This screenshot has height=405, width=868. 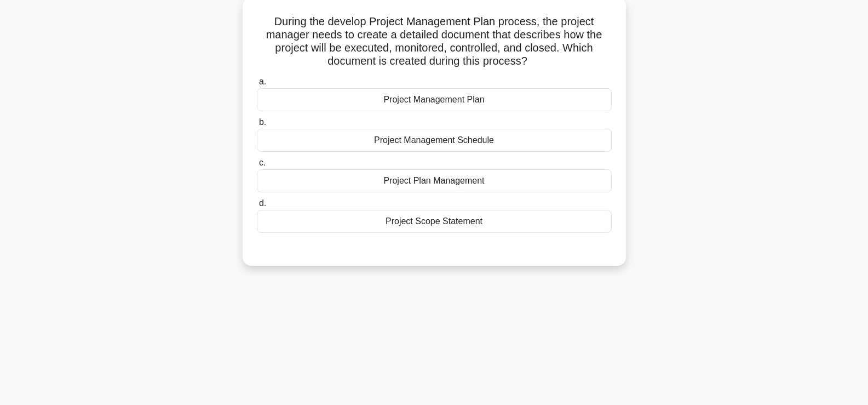 What do you see at coordinates (434, 100) in the screenshot?
I see `div: Project Management Plan` at bounding box center [434, 100].